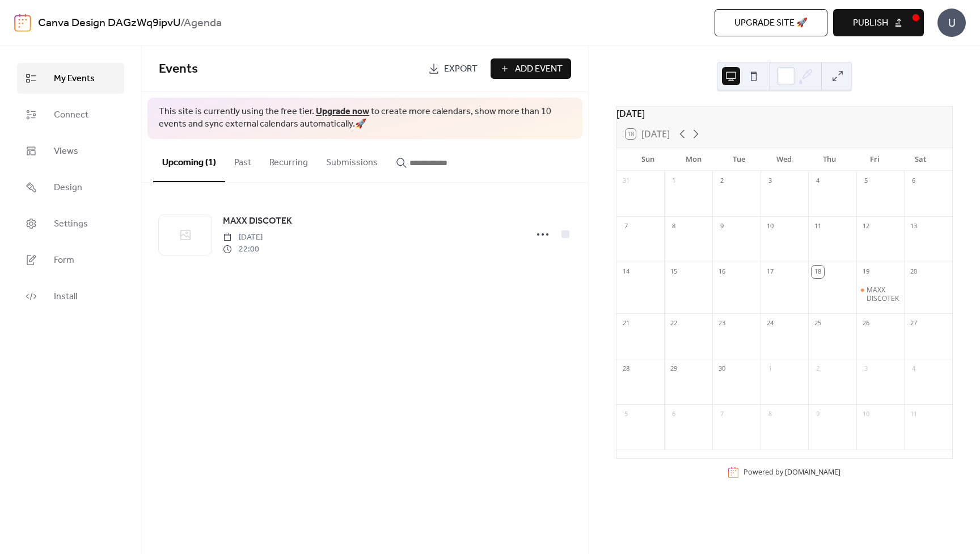 This screenshot has width=980, height=554. Describe the element at coordinates (626, 272) in the screenshot. I see `div: 14` at that location.